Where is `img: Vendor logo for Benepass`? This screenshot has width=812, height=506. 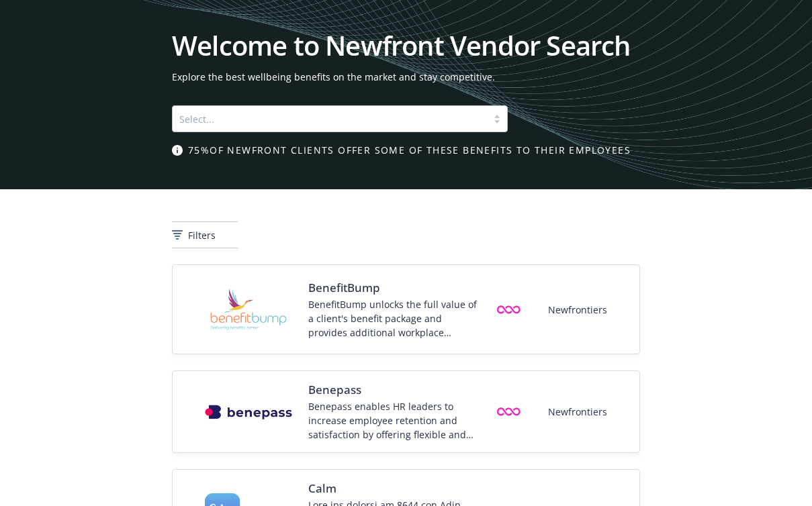 img: Vendor logo for Benepass is located at coordinates (248, 412).